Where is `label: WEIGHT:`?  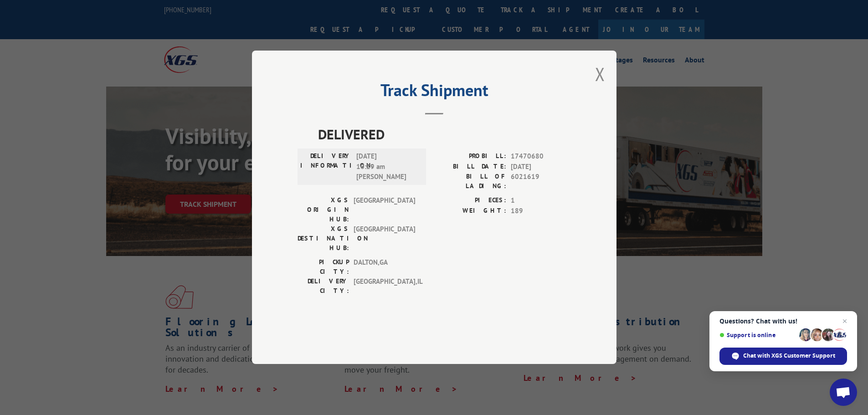
label: WEIGHT: is located at coordinates (471, 211).